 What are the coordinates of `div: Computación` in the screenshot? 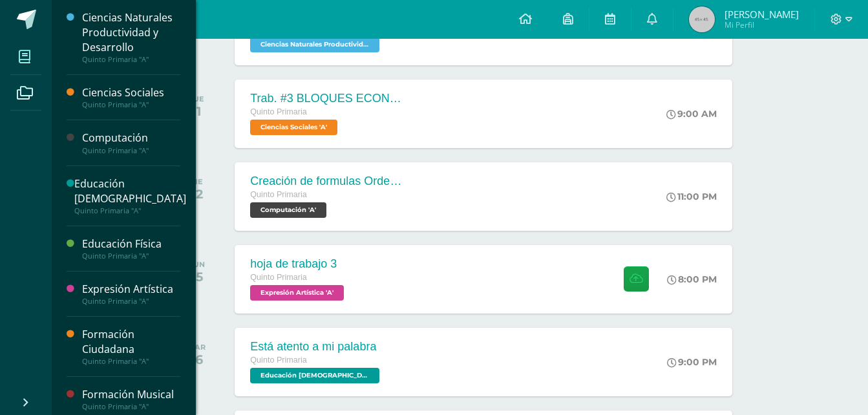 It's located at (131, 138).